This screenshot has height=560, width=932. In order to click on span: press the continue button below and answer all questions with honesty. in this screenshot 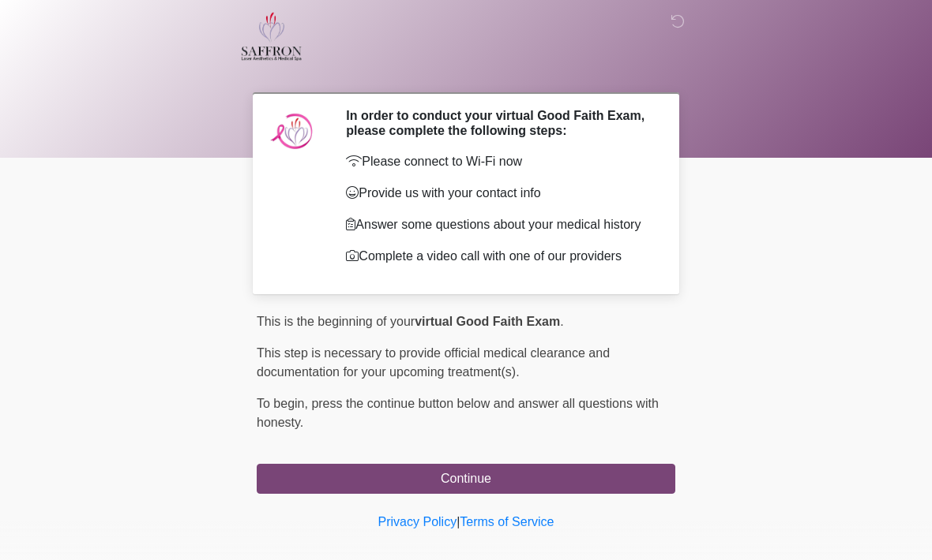, I will do `click(458, 413)`.